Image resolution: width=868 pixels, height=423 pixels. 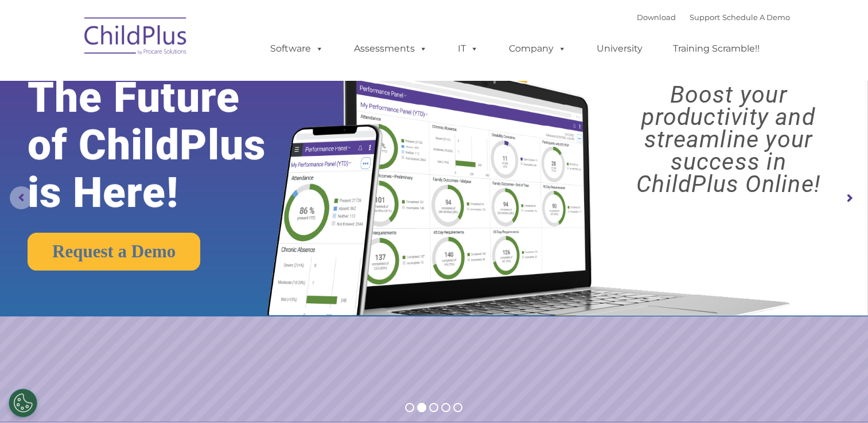 I want to click on a: Download, so click(x=656, y=17).